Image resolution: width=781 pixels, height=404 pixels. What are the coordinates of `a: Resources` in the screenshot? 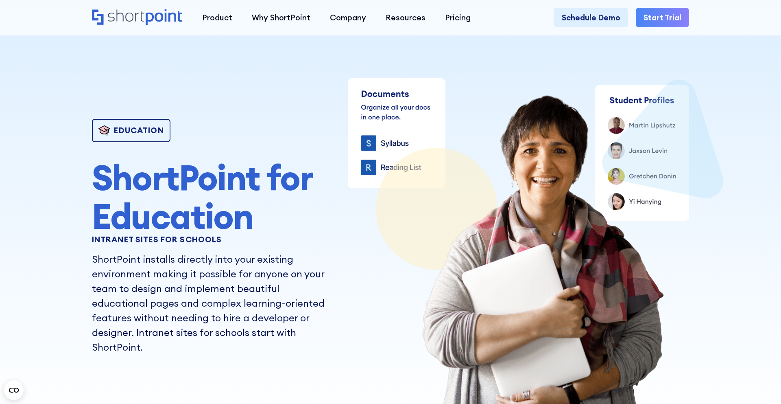 It's located at (406, 18).